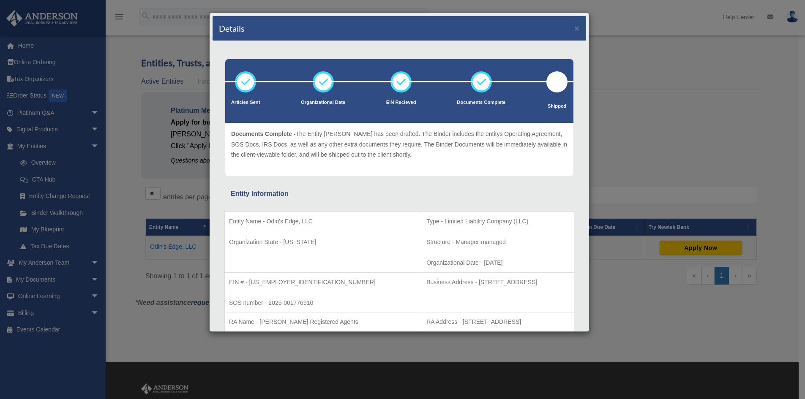 Image resolution: width=805 pixels, height=399 pixels. What do you see at coordinates (231, 28) in the screenshot?
I see `h4: Details` at bounding box center [231, 28].